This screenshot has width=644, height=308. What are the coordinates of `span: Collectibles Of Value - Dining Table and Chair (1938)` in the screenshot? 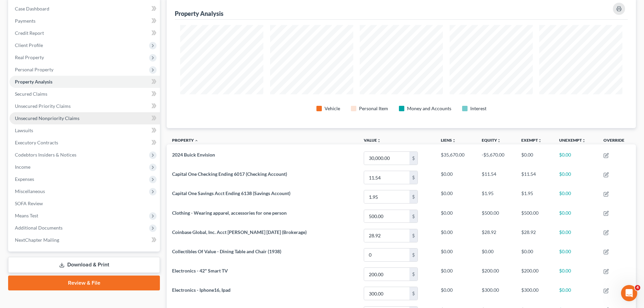 It's located at (226, 252).